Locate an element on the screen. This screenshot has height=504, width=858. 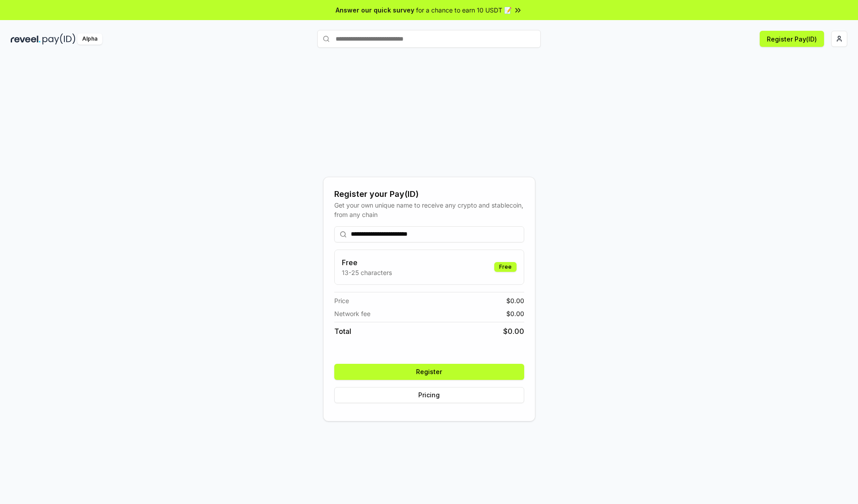
span: Network fee is located at coordinates (352, 313).